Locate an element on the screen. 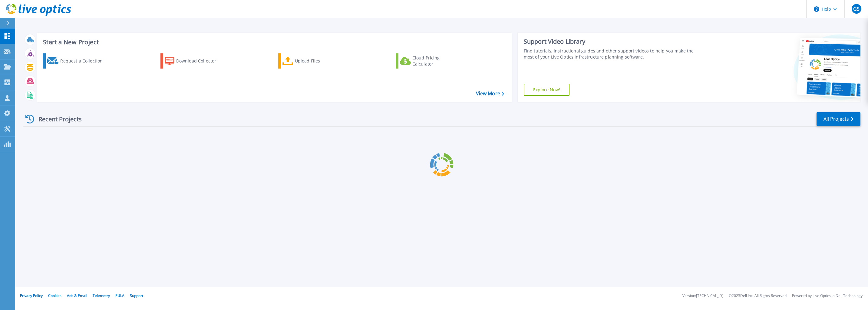 The width and height of the screenshot is (868, 310). a: Request a Collection is located at coordinates (77, 61).